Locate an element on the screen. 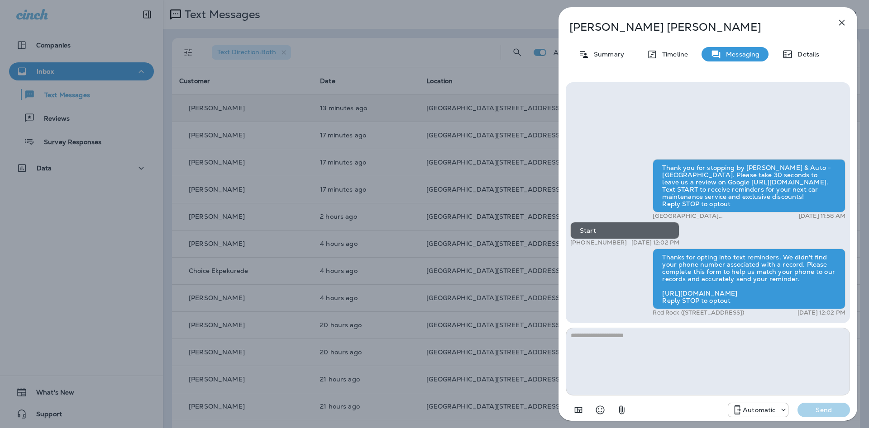 The image size is (869, 428). button: Select an emoji is located at coordinates (600, 410).